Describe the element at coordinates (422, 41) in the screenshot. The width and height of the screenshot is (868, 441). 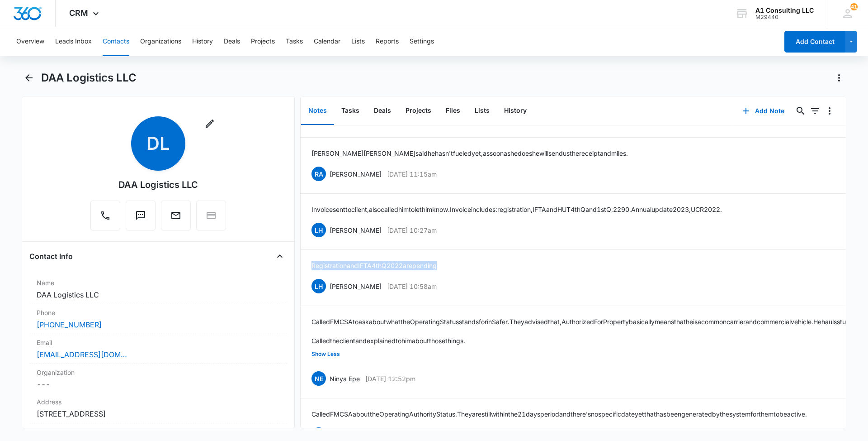
I see `button: Settings` at that location.